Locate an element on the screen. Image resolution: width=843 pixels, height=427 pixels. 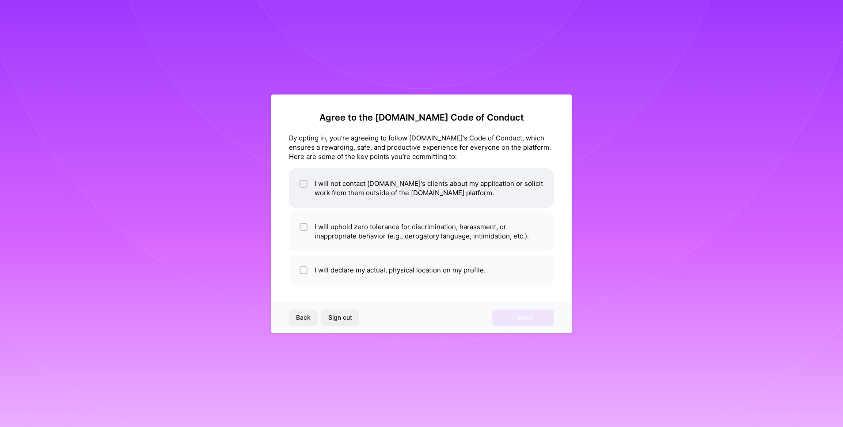
li: I will uphold zero tolerance for discrimination, harassment, or inappropriate behavior (e.g., der... is located at coordinates (422, 232).